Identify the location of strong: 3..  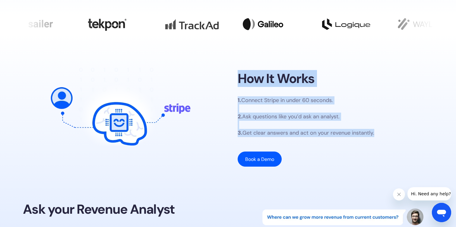
(240, 133).